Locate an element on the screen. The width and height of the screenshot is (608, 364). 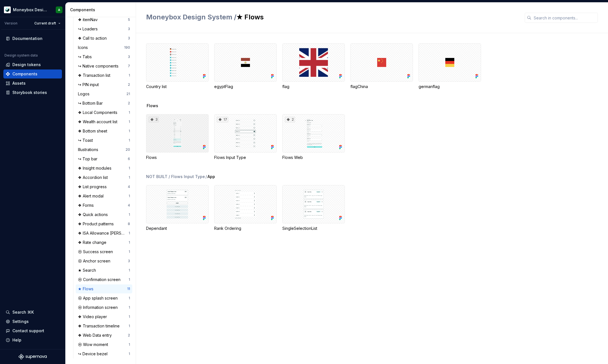
div: Contact support is located at coordinates (28, 331).